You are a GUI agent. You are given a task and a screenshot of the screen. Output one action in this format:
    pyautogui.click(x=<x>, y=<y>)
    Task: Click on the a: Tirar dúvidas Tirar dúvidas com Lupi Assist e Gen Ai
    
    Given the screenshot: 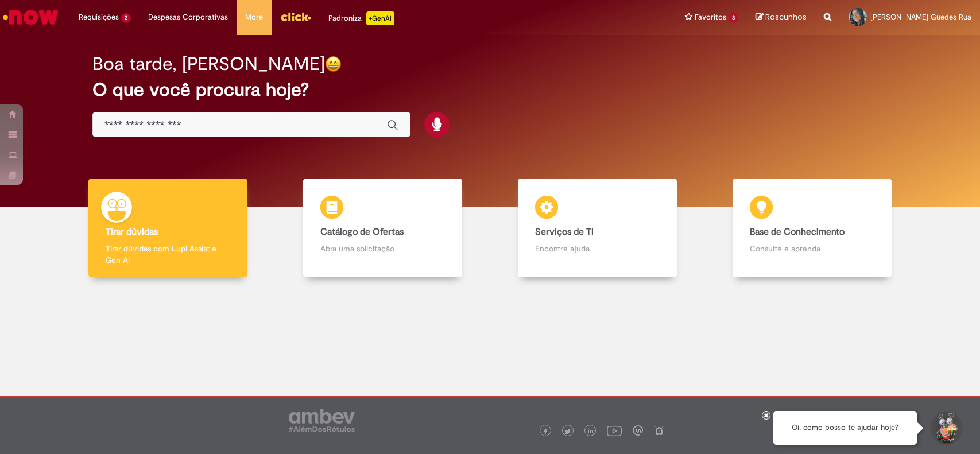 What is the action you would take?
    pyautogui.click(x=168, y=228)
    